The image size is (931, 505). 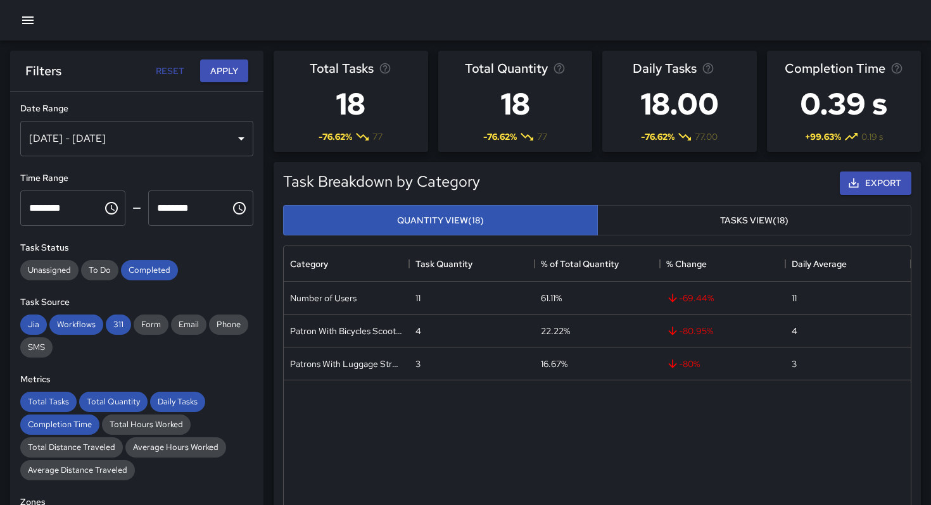 I want to click on span: Email, so click(x=189, y=324).